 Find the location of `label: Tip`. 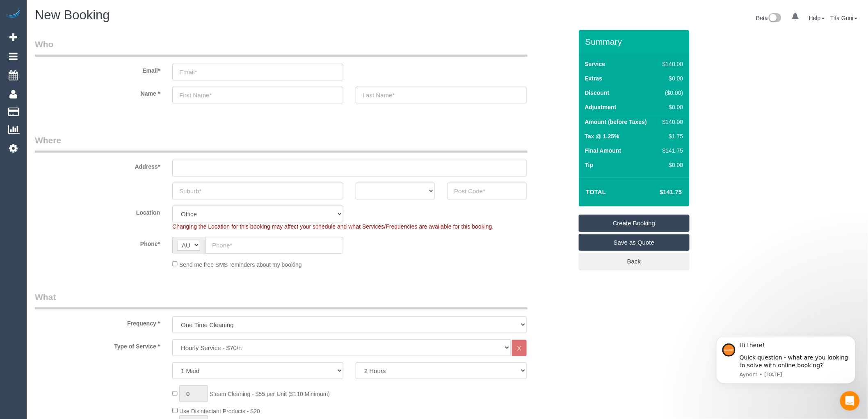

label: Tip is located at coordinates (589, 165).